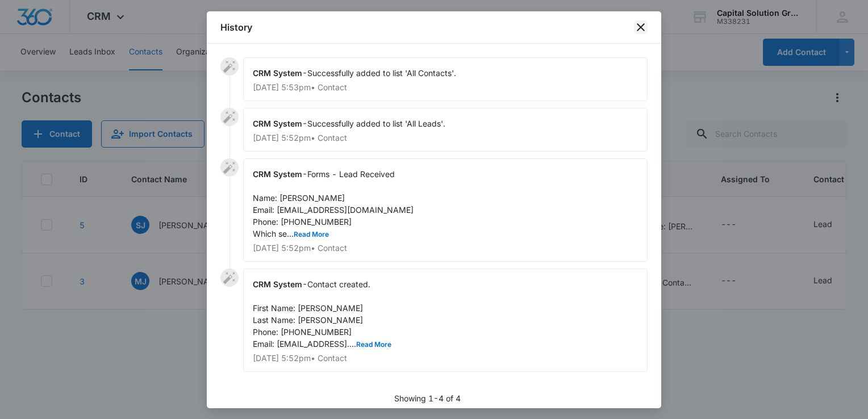 The height and width of the screenshot is (419, 868). Describe the element at coordinates (376, 123) in the screenshot. I see `span: Successfully added to list 'All Leads'.` at that location.